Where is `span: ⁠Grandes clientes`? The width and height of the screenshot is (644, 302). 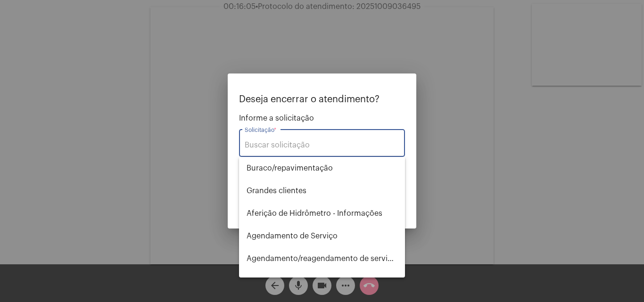 span: ⁠Grandes clientes is located at coordinates (322, 191).